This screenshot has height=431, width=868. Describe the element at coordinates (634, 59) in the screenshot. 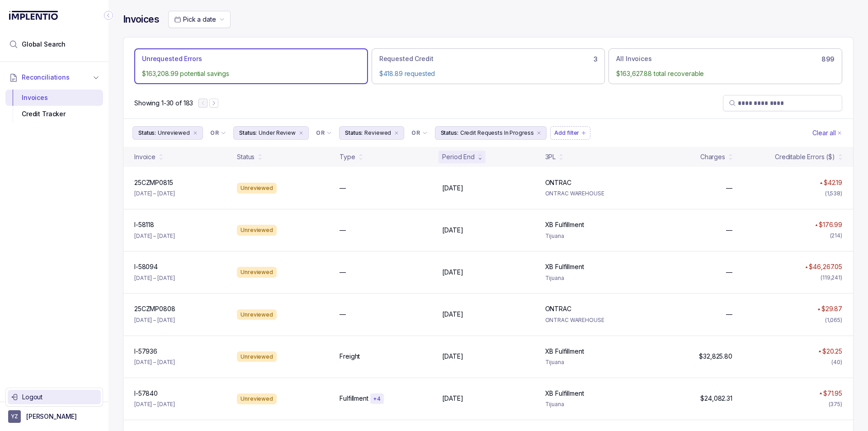

I see `p: All Invoices` at that location.